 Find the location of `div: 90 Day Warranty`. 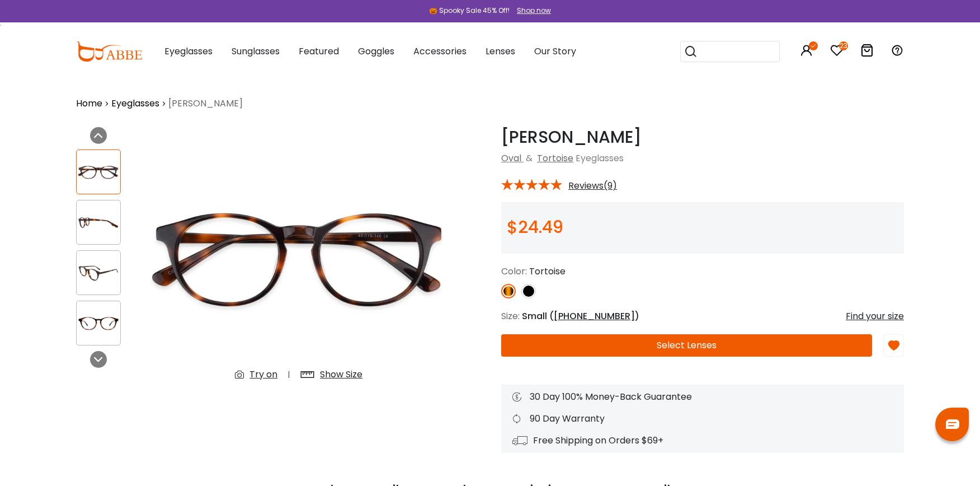

div: 90 Day Warranty is located at coordinates (703, 419).